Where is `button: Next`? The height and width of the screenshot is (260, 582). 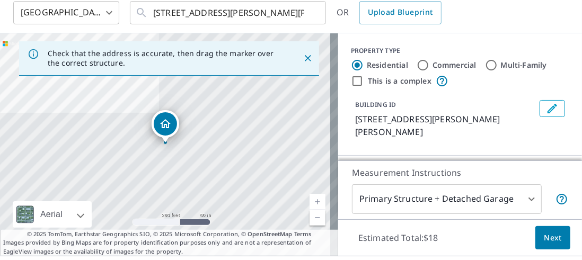 button: Next is located at coordinates (553, 238).